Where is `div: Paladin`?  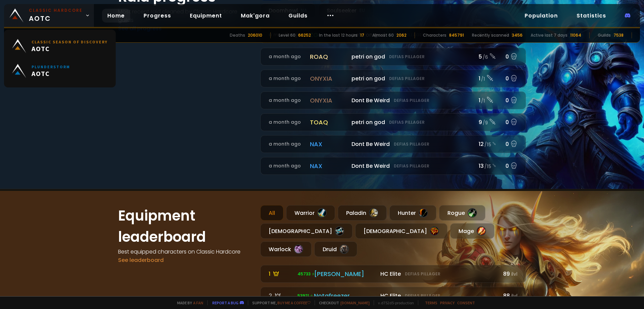 div: Paladin is located at coordinates (362, 213).